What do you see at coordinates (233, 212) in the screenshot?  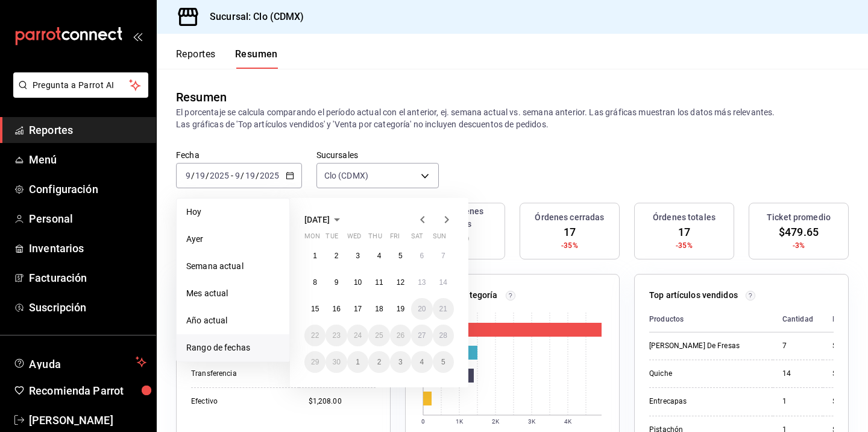 I see `span: Hoy` at bounding box center [233, 212].